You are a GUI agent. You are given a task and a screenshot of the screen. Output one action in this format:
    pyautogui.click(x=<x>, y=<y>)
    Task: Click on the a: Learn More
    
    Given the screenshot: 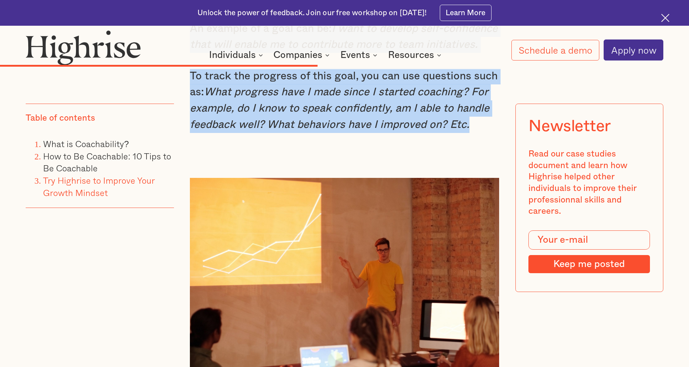 What is the action you would take?
    pyautogui.click(x=466, y=13)
    